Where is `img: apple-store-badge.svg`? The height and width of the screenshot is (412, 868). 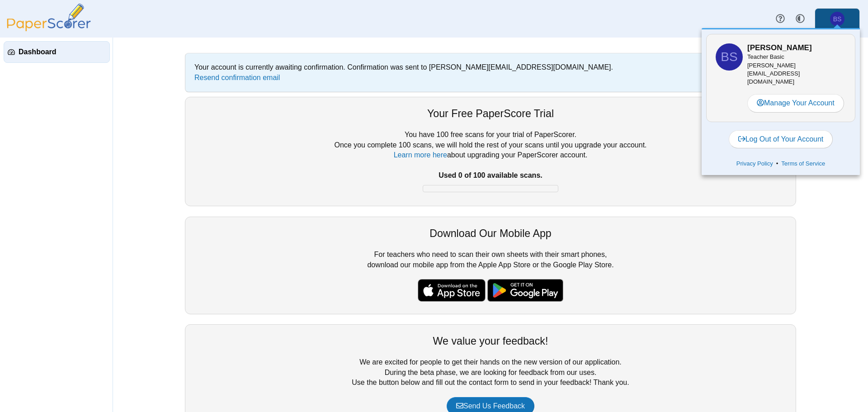 img: apple-store-badge.svg is located at coordinates (451, 290).